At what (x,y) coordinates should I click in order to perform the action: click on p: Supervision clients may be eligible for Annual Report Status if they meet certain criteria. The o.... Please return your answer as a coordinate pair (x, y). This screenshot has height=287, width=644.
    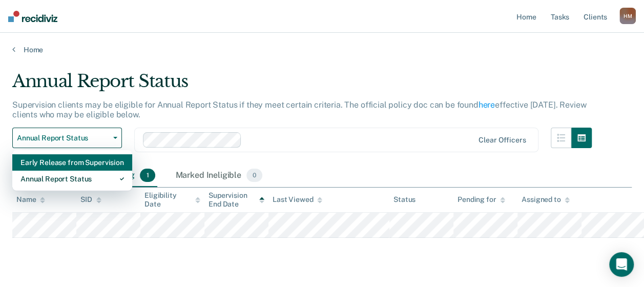
    Looking at the image, I should click on (299, 109).